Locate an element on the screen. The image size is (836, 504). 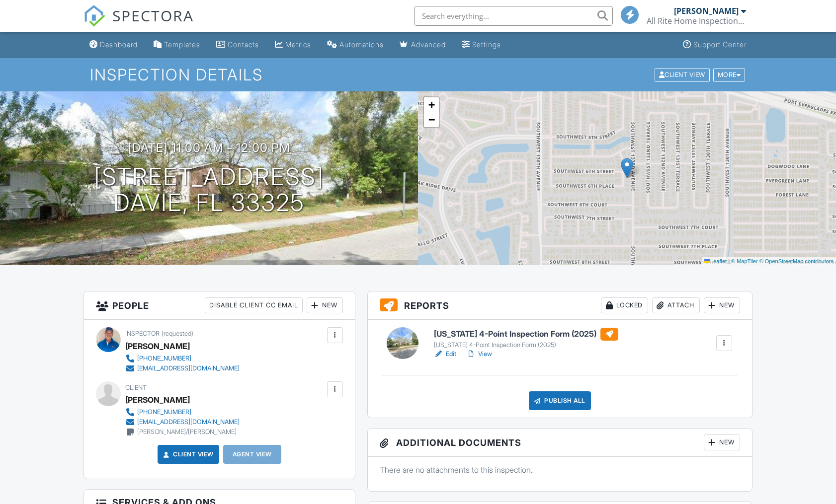
h3: Reports is located at coordinates (560, 306).